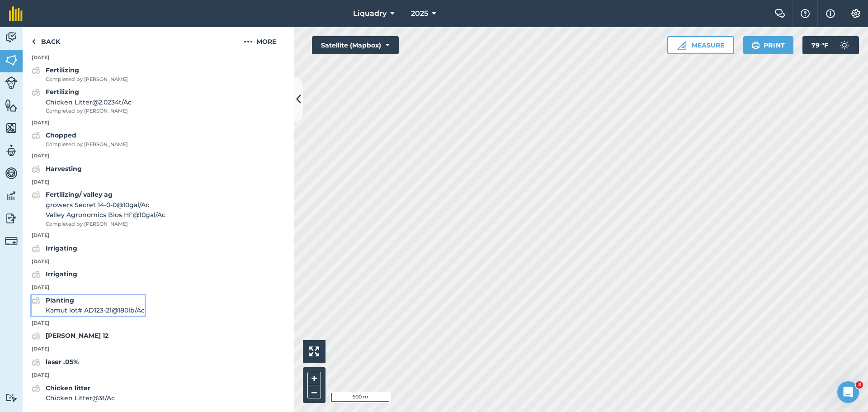 The image size is (868, 412). What do you see at coordinates (64, 169) in the screenshot?
I see `strong: Harvesting` at bounding box center [64, 169].